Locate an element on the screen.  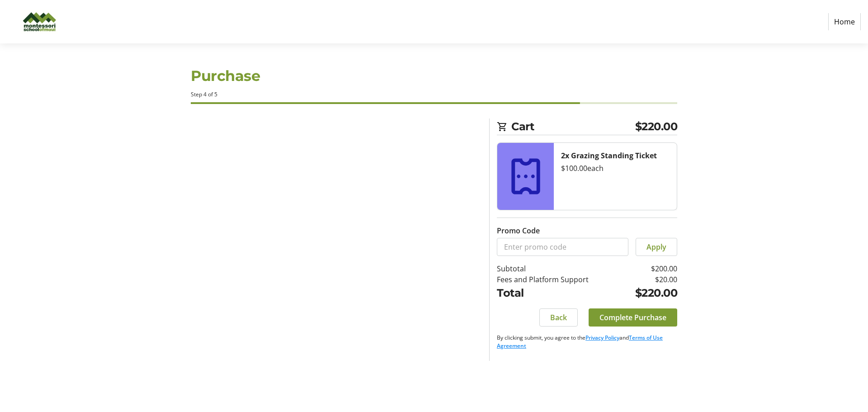
span: Cart is located at coordinates (573, 127).